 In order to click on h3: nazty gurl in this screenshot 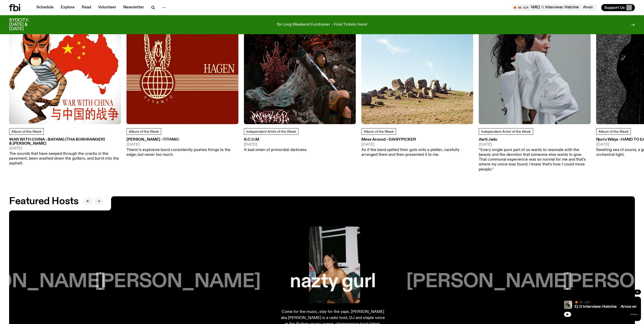, I will do `click(333, 282)`.